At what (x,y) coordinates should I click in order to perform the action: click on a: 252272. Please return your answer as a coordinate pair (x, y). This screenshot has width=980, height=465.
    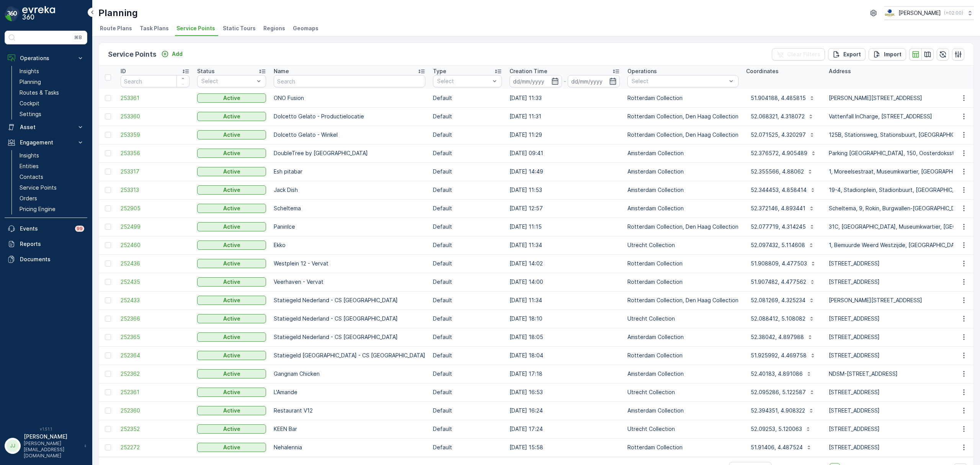
    Looking at the image, I should click on (155, 447).